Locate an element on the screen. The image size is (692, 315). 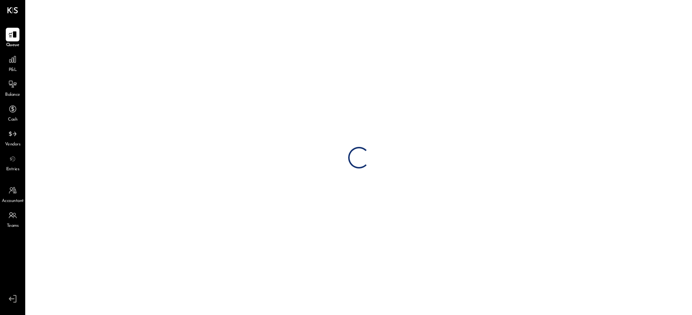
span: Accountant is located at coordinates (13, 201).